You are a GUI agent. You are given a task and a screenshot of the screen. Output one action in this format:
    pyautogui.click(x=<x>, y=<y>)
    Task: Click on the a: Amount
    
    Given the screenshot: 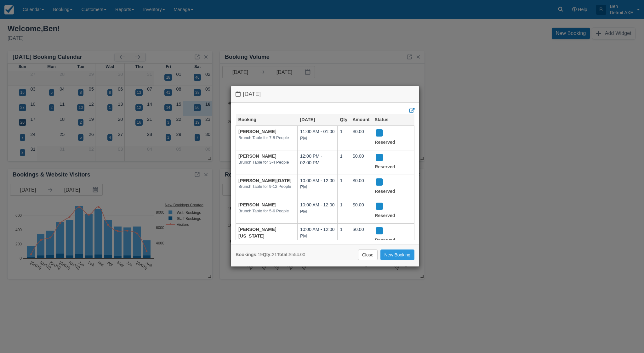 What is the action you would take?
    pyautogui.click(x=361, y=120)
    